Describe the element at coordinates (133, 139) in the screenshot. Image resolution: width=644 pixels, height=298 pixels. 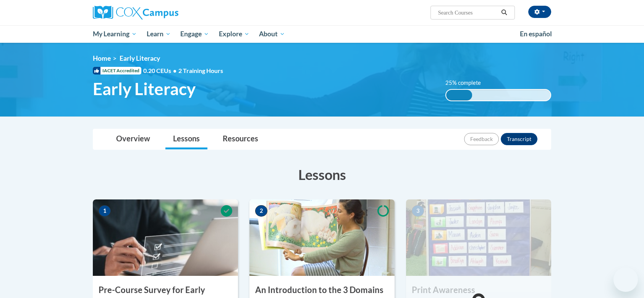
I see `a: Overview` at that location.